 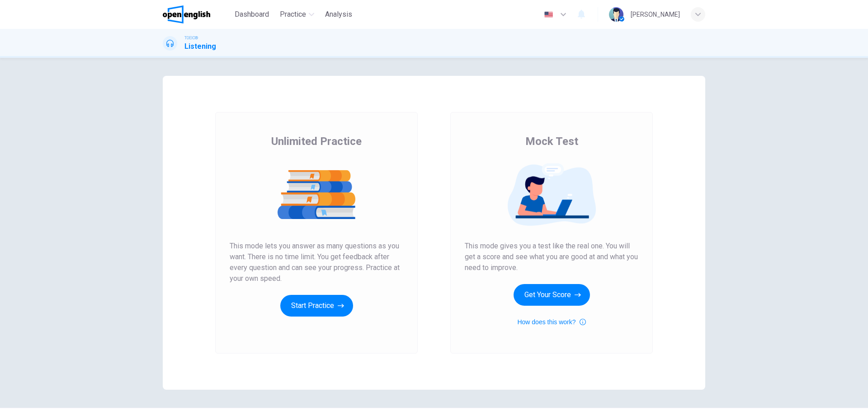 What do you see at coordinates (316, 141) in the screenshot?
I see `span: Unlimited Practice` at bounding box center [316, 141].